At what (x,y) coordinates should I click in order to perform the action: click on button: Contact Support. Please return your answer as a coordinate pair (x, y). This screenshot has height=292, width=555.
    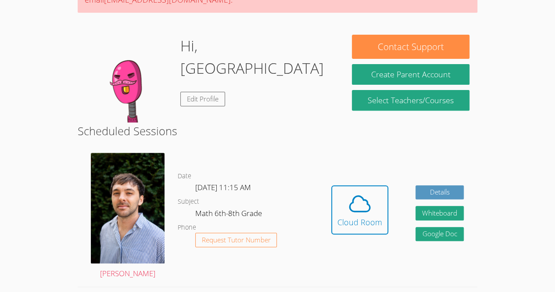
    Looking at the image, I should click on (410, 47).